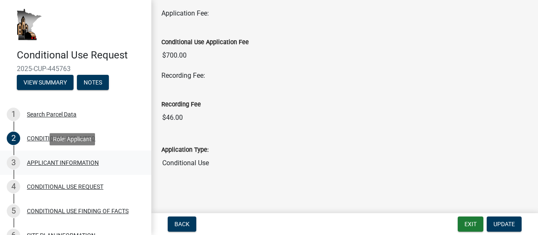  What do you see at coordinates (504, 224) in the screenshot?
I see `span: Update` at bounding box center [504, 224].